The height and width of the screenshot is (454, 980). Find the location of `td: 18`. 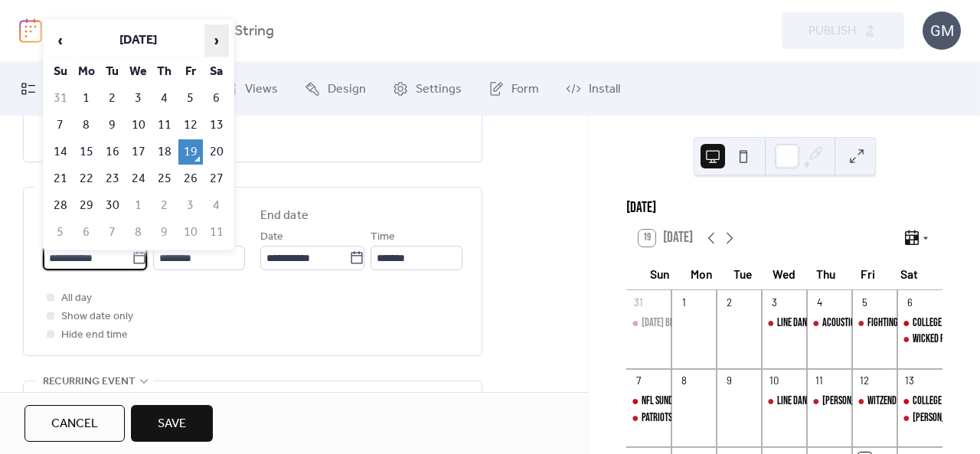

td: 18 is located at coordinates (164, 152).